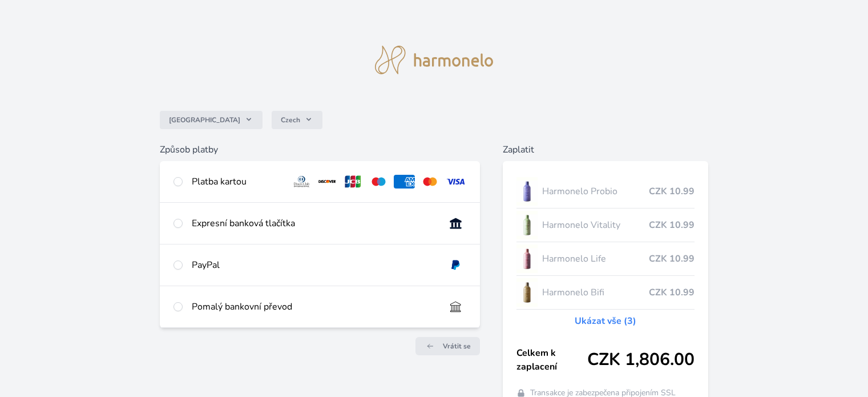  I want to click on img: visa.svg, so click(455, 182).